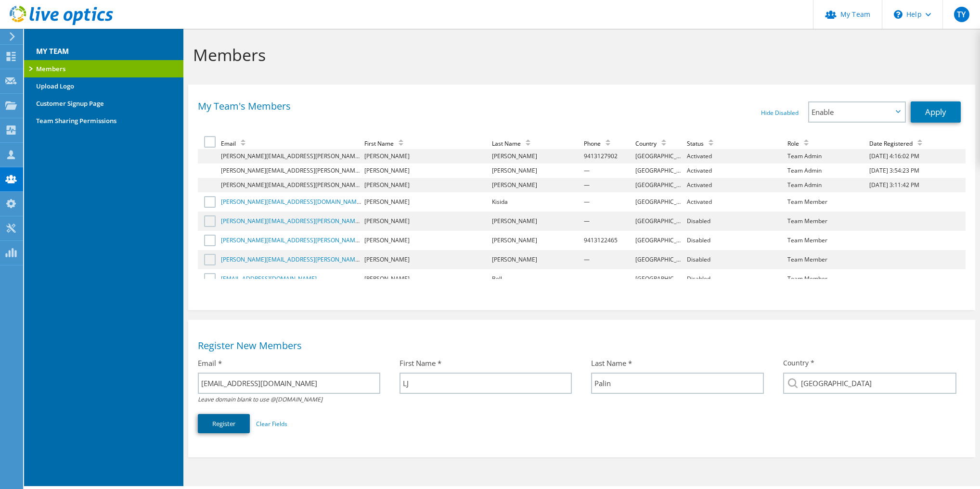 The height and width of the screenshot is (489, 980). I want to click on div: First Name, so click(386, 143).